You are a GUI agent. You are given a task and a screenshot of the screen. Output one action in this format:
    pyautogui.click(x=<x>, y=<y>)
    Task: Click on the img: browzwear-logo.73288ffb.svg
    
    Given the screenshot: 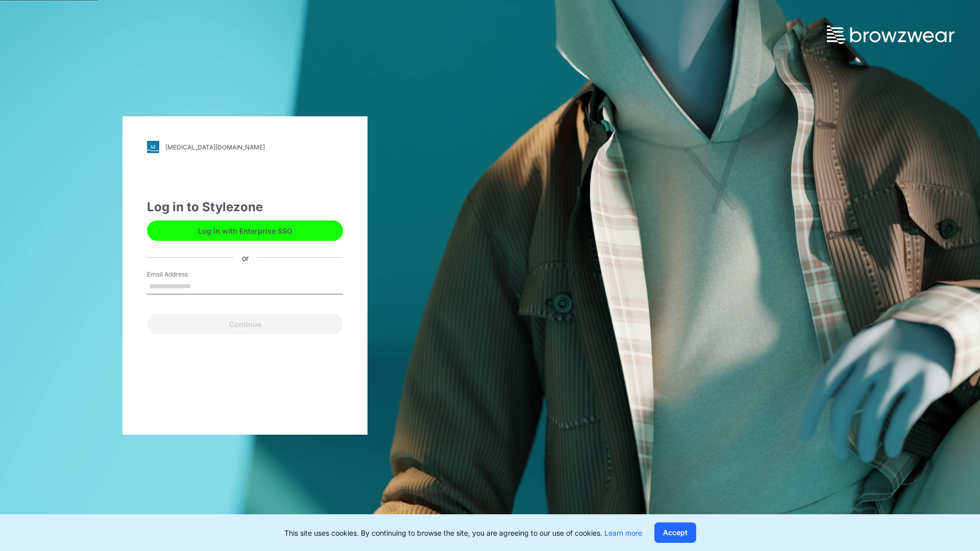 What is the action you would take?
    pyautogui.click(x=891, y=34)
    